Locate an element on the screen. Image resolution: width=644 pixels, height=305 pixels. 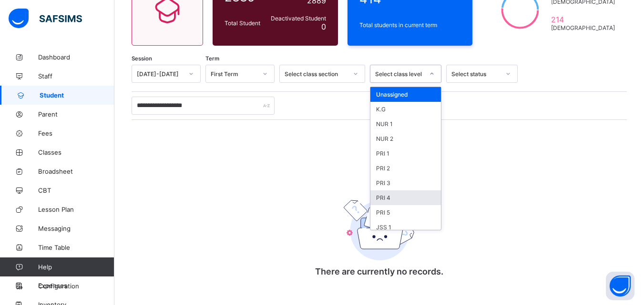
span: Fees is located at coordinates (77, 134).